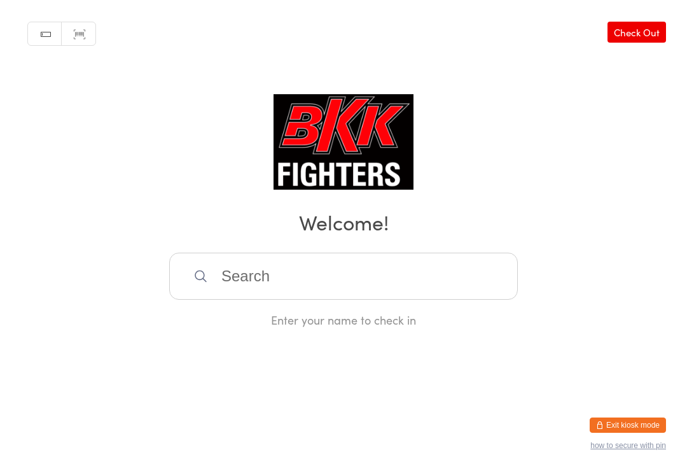 This screenshot has height=471, width=687. What do you see at coordinates (344, 221) in the screenshot?
I see `h2: Welcome!` at bounding box center [344, 221].